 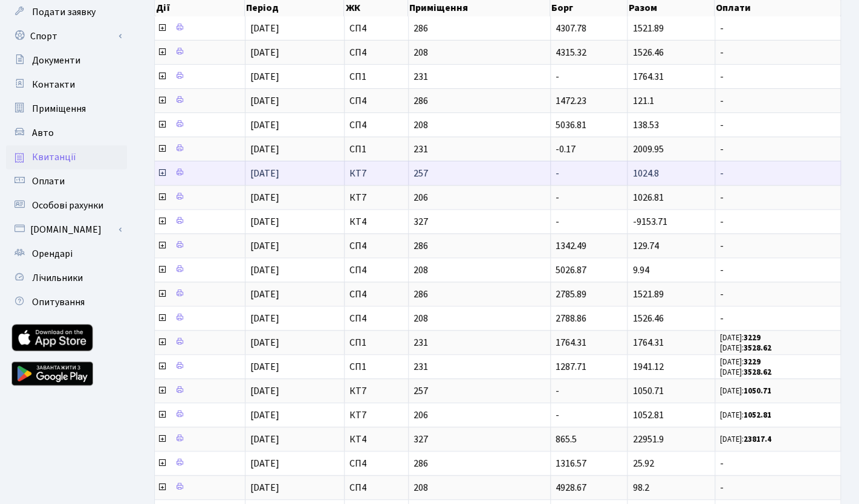 I want to click on a: Лічильники, so click(x=67, y=278).